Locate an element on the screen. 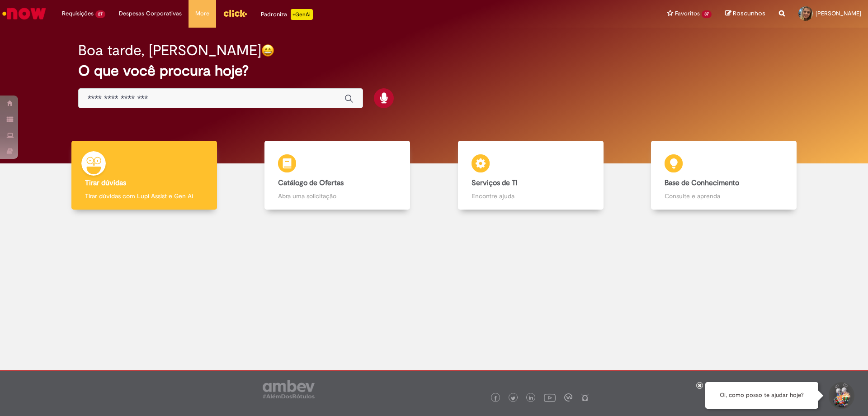  img: logo_footer_linkedin.png is located at coordinates (531, 398).